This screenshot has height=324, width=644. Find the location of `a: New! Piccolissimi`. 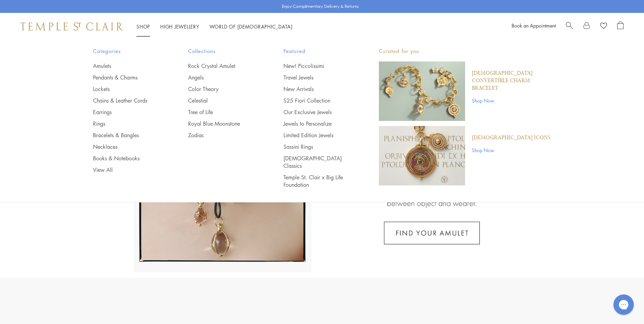

a: New! Piccolissimi is located at coordinates (317, 66).